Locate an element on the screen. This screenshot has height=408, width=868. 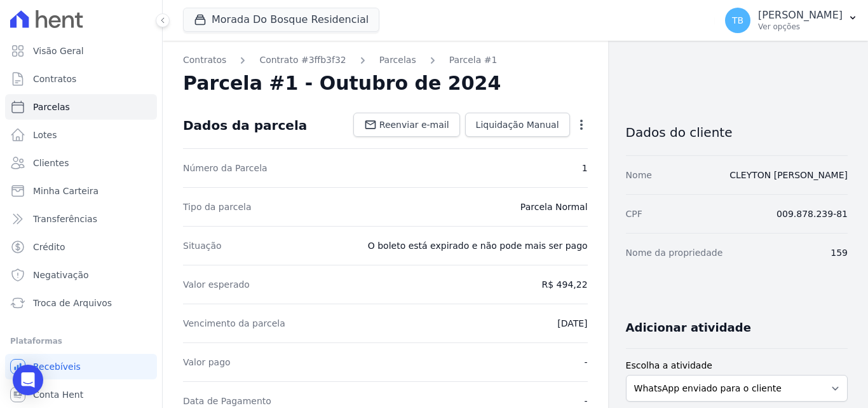
a: Liquidação Manual is located at coordinates (517, 125).